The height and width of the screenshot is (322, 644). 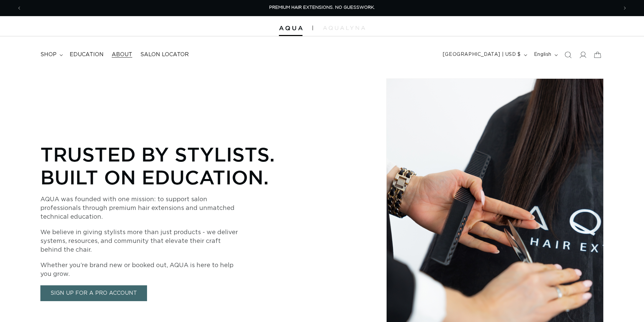 What do you see at coordinates (93, 293) in the screenshot?
I see `a: Sign Up for a Pro Account` at bounding box center [93, 293].